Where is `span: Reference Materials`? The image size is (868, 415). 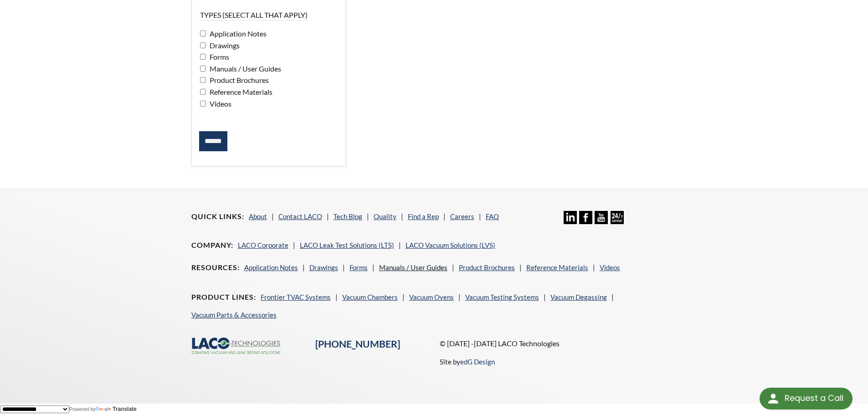
span: Reference Materials is located at coordinates (240, 92).